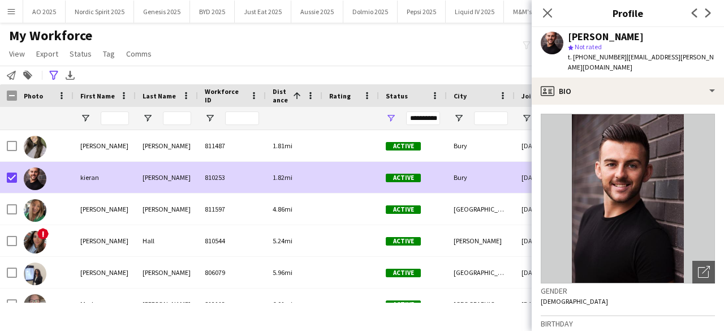 This screenshot has height=331, width=724. I want to click on button: Nordic Spirit 2025, so click(100, 11).